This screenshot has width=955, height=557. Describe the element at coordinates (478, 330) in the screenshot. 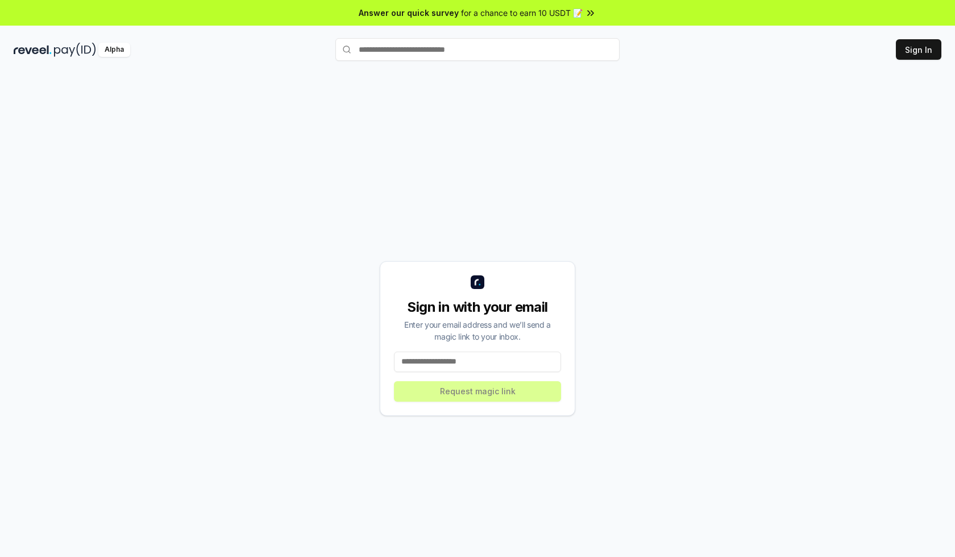

I see `div: Enter your email address and we’ll send a magic link to your inbox.` at that location.